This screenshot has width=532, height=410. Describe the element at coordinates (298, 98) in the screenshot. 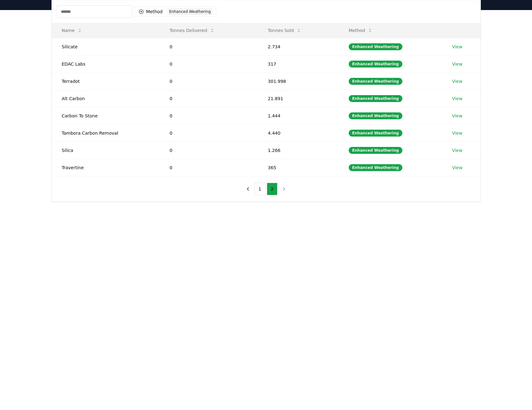

I see `td: 21.891` at that location.